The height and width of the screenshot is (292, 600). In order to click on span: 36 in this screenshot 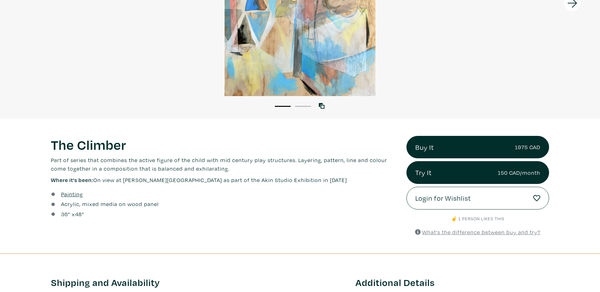, I will do `click(65, 214)`.